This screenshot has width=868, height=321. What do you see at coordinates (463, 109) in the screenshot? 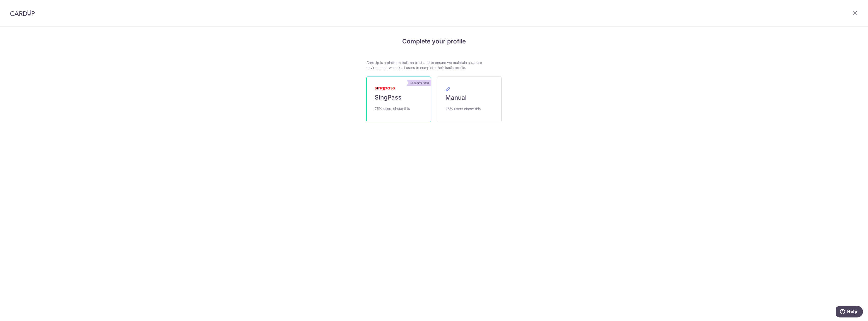
I see `span: 25% users chose this` at bounding box center [463, 109].